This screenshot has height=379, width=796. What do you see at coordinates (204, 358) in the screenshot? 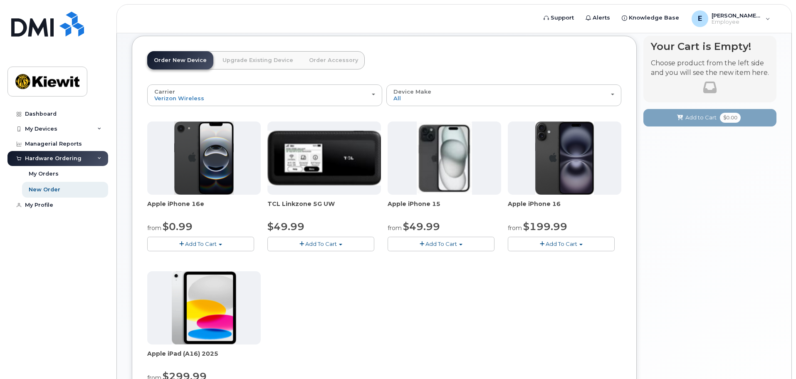
I see `div: Apple iPad (A16) 2025` at bounding box center [204, 358].